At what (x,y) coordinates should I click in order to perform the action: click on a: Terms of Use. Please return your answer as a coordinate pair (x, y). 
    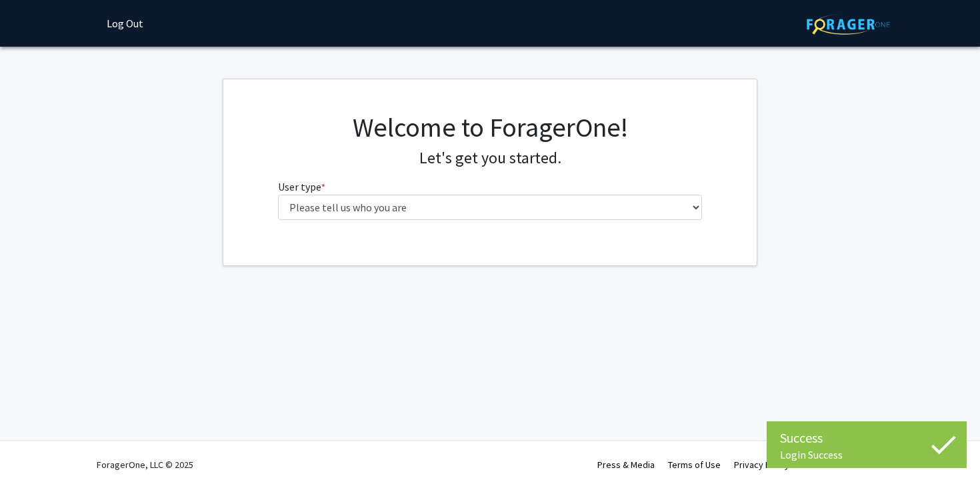
    Looking at the image, I should click on (694, 465).